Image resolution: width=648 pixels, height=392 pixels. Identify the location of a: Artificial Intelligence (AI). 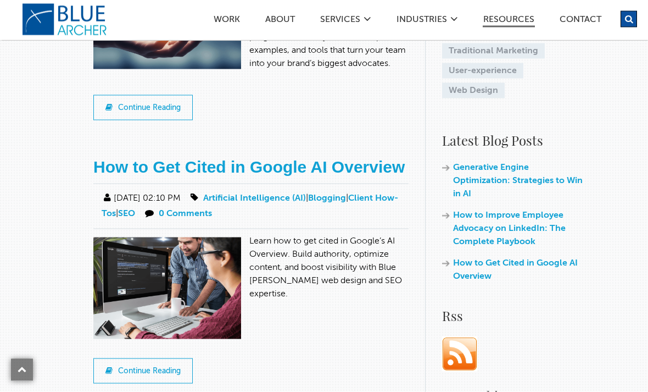
(254, 198).